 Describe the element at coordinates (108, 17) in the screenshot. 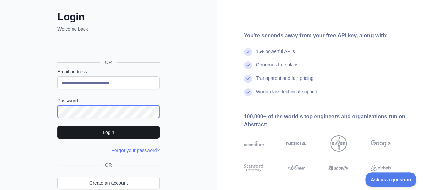

I see `h2: Login` at that location.